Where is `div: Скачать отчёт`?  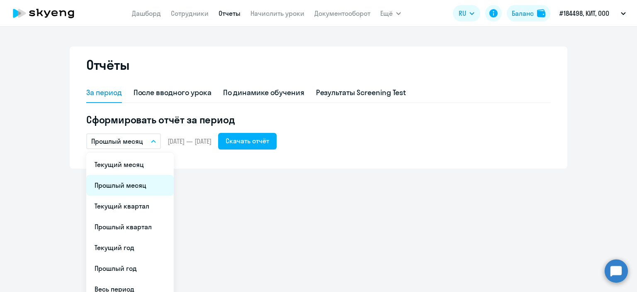 div: Скачать отчёт is located at coordinates (247, 141).